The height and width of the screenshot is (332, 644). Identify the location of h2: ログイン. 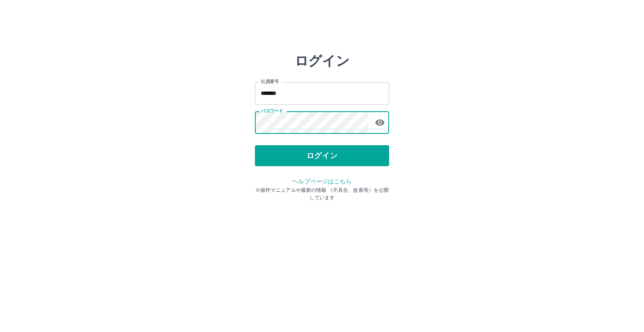
(322, 61).